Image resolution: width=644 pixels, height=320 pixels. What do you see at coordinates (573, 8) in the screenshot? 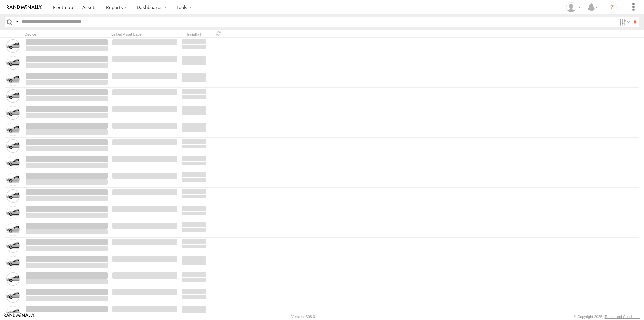
I see `div: EMMANUEL SOTELO` at bounding box center [573, 8].